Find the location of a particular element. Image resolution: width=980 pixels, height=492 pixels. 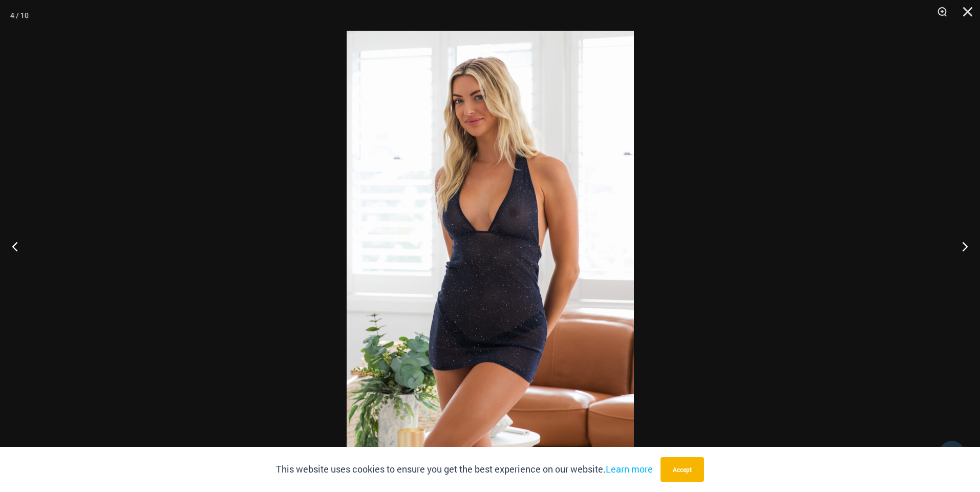

div: 4 / 10 is located at coordinates (19, 15).